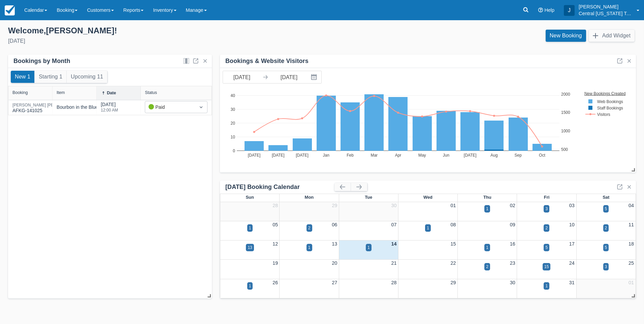  Describe the element at coordinates (309, 197) in the screenshot. I see `span: Mon` at that location.